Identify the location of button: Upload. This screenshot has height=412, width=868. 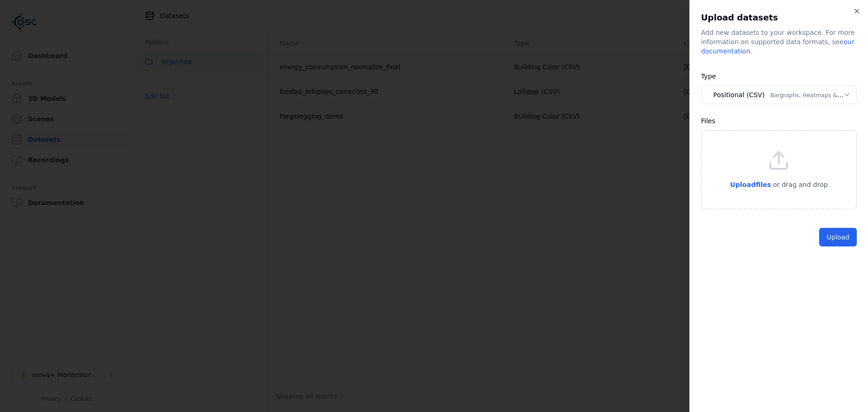
(838, 237).